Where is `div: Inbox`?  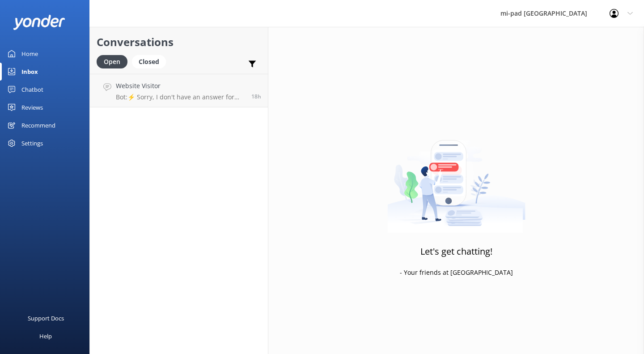 div: Inbox is located at coordinates (30, 72).